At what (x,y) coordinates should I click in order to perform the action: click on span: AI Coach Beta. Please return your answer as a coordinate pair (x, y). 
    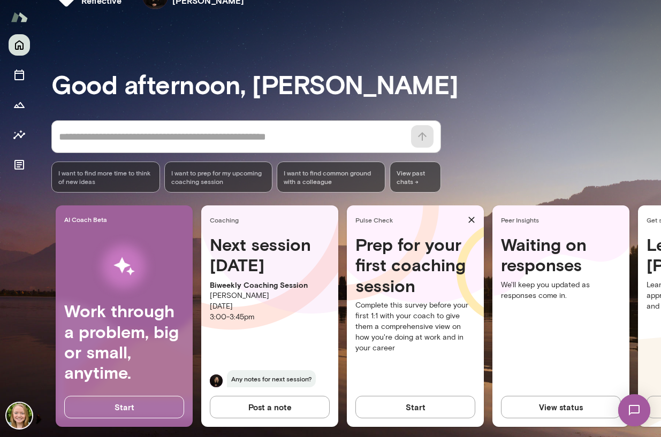
    Looking at the image, I should click on (126, 219).